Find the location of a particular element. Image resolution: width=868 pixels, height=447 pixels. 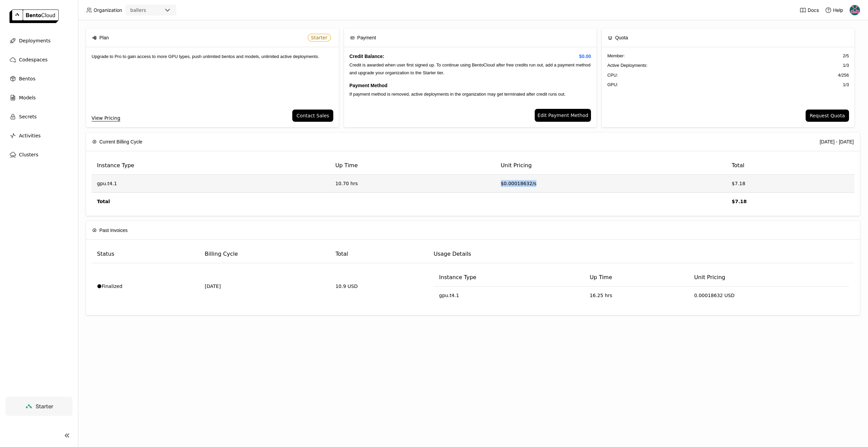

span: Quota is located at coordinates (622, 38).